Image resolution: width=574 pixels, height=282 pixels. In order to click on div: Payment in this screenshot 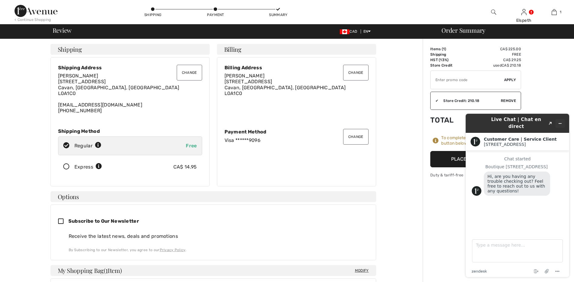, I will do `click(215, 15)`.